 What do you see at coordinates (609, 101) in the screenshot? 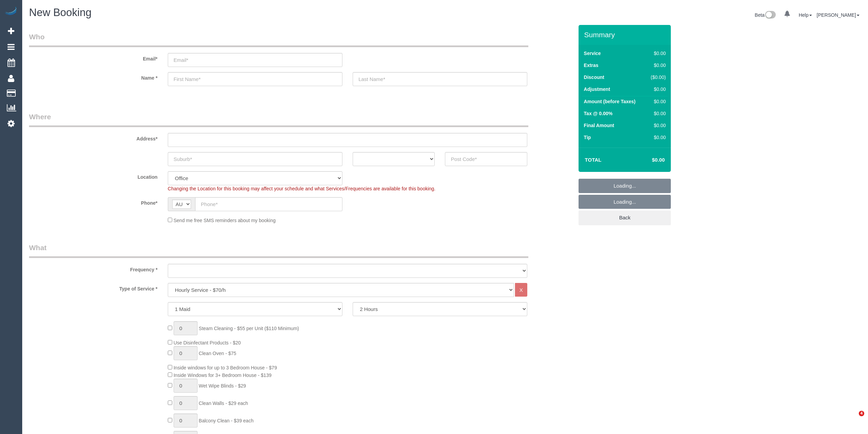
I see `label: Amount (before Taxes)` at bounding box center [609, 101].